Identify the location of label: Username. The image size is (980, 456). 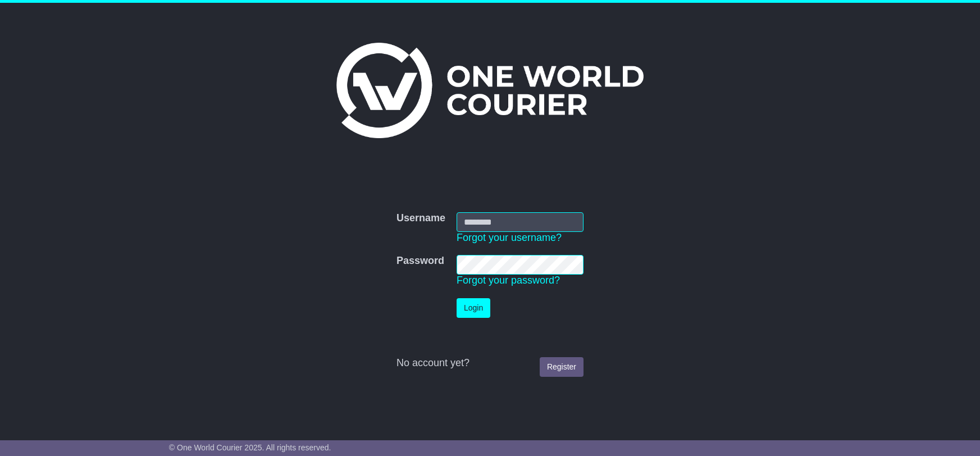
(421, 219).